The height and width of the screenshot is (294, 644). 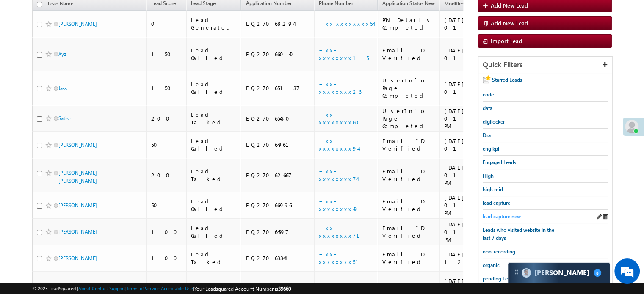 I want to click on textarea: Type your message and hit 'Enter', so click(x=83, y=151).